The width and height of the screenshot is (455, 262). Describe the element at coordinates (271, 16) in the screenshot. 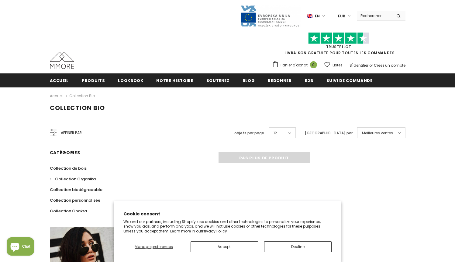

I see `img: Javni Razpis` at that location.